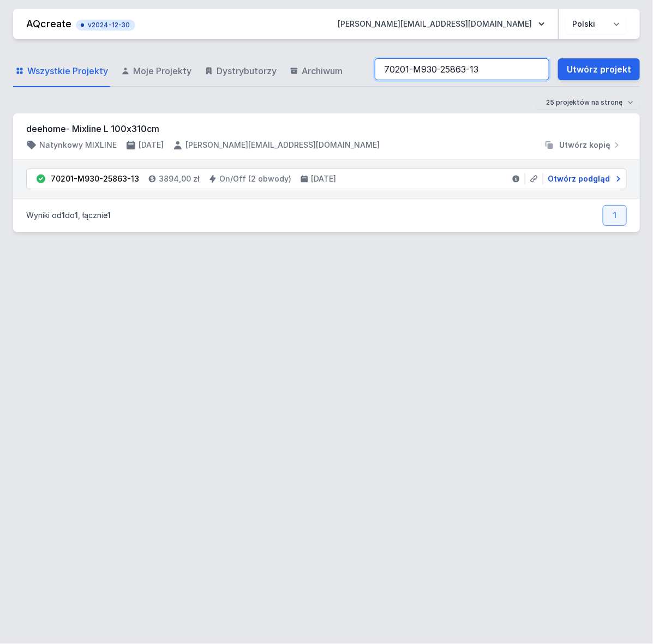 The height and width of the screenshot is (644, 653). What do you see at coordinates (596, 24) in the screenshot?
I see `select: Wybierz język` at bounding box center [596, 24].